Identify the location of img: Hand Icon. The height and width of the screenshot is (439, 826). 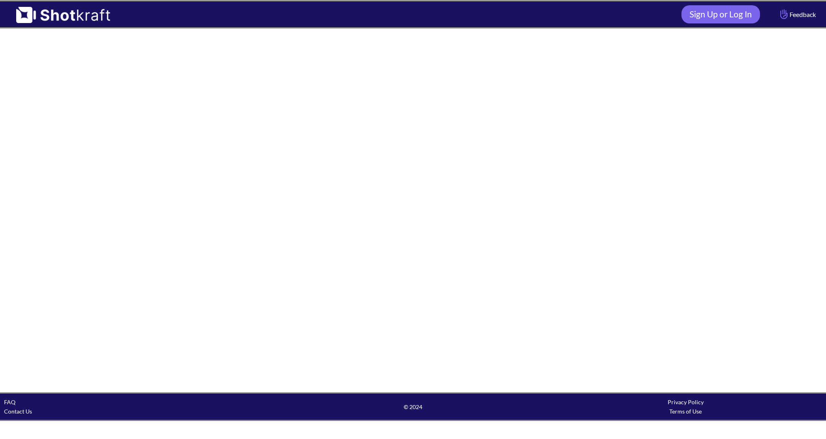
(783, 14).